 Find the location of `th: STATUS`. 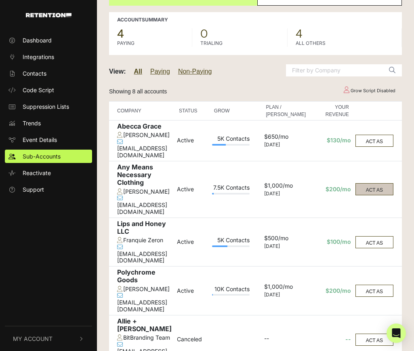

th: STATUS is located at coordinates (192, 110).